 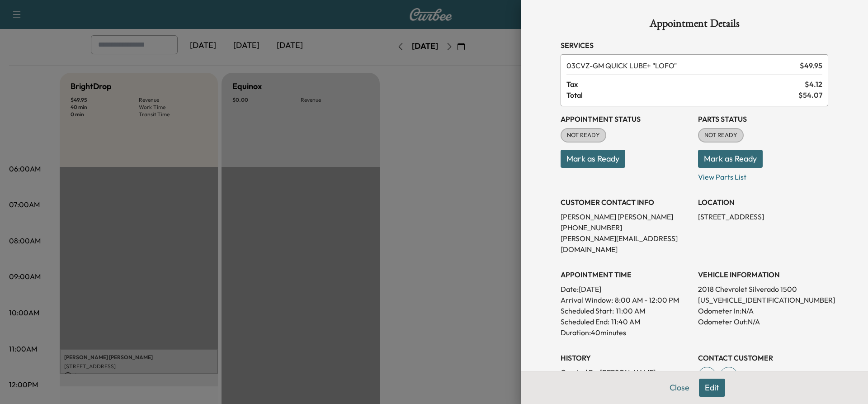 I want to click on span: Tax, so click(x=685, y=84).